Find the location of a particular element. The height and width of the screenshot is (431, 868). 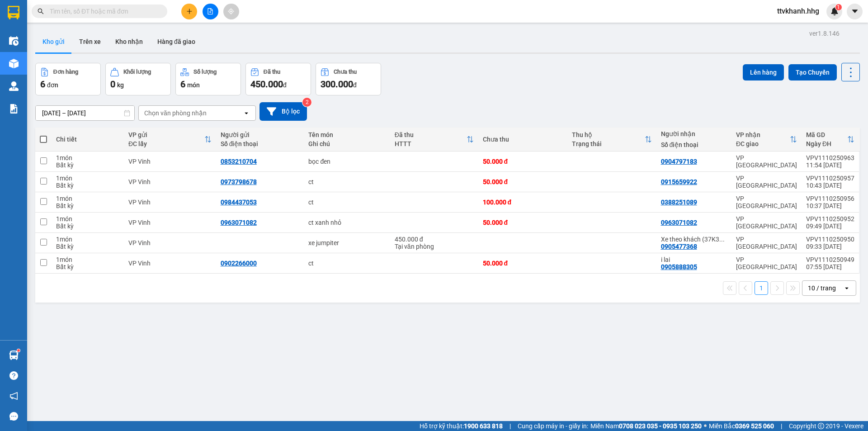

strong: 1900 633 818 is located at coordinates (484, 427).